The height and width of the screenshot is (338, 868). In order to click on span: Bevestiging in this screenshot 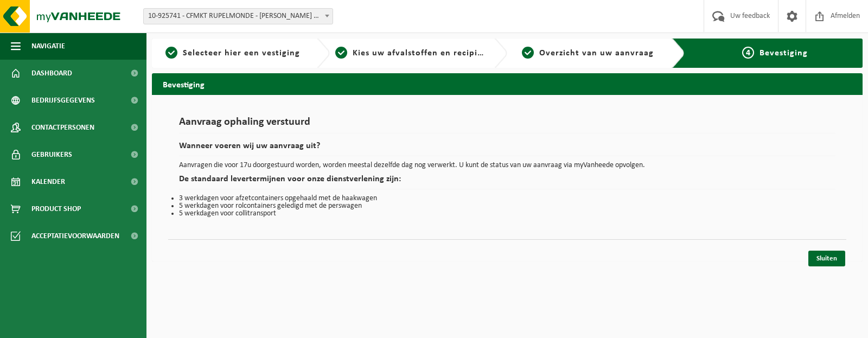, I will do `click(783, 53)`.